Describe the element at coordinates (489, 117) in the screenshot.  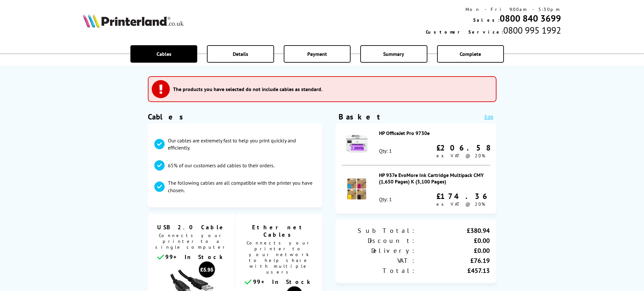
I see `a: Edit` at that location.